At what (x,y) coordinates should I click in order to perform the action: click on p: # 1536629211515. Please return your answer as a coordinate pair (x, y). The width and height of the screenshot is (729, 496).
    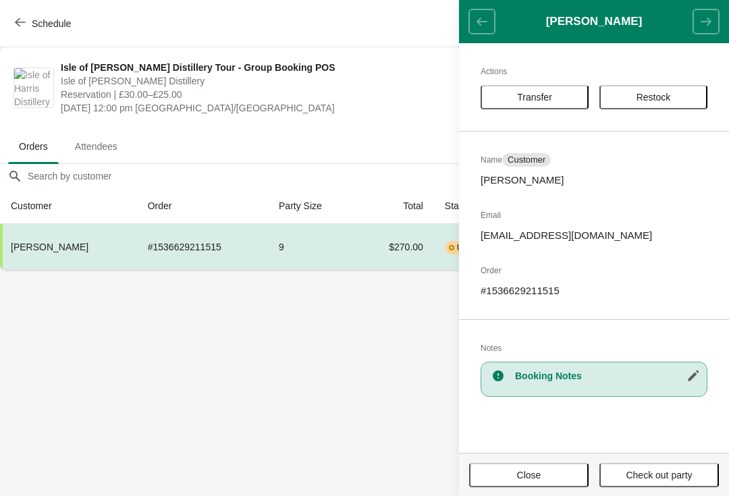
    Looking at the image, I should click on (594, 291).